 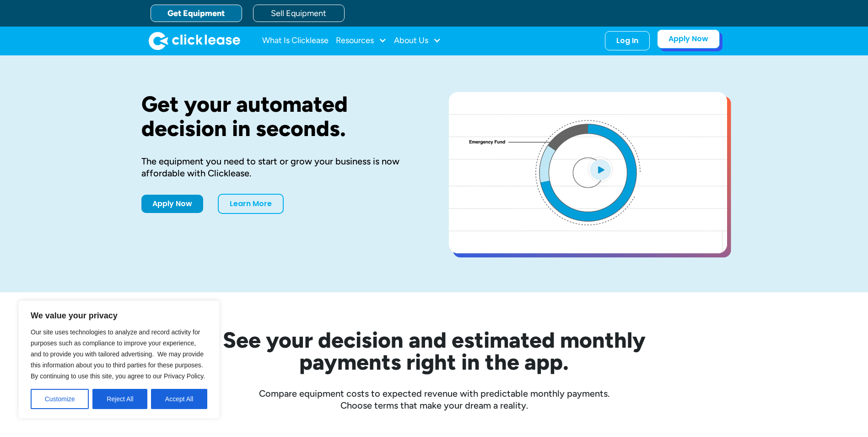 What do you see at coordinates (120, 399) in the screenshot?
I see `button: Reject All` at bounding box center [120, 399].